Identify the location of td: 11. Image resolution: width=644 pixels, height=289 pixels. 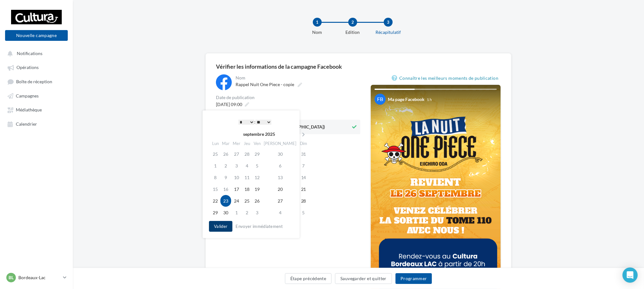
(247, 177).